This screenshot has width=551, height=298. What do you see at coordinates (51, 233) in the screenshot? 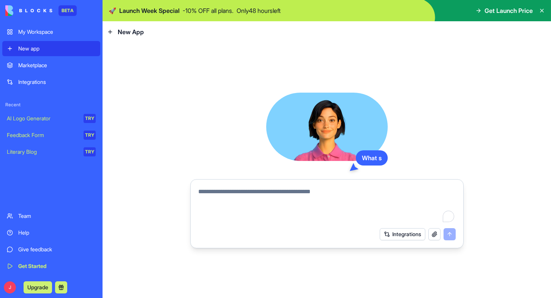
I see `a: Help` at bounding box center [51, 233].